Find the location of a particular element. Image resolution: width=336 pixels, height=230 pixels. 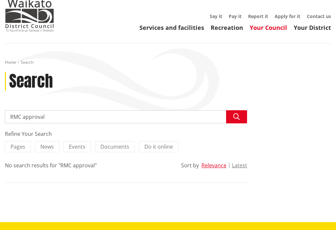

a: Report it is located at coordinates (258, 16).